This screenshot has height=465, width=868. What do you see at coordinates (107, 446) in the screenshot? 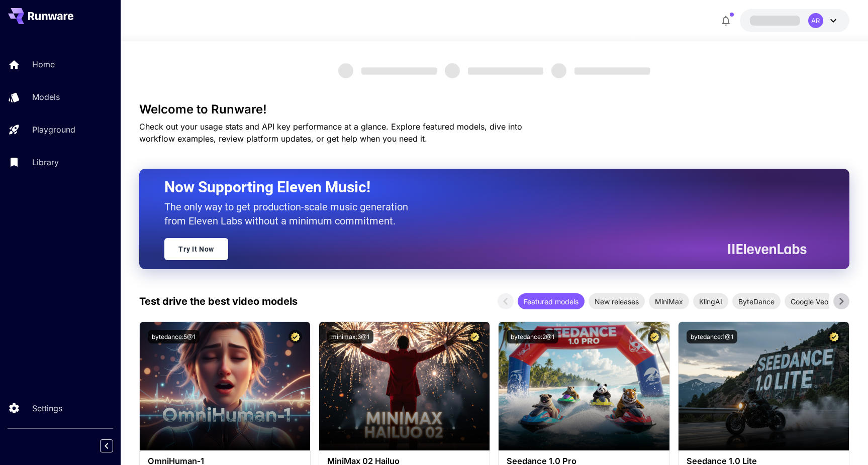
I see `button: Collapse sidebar` at bounding box center [107, 446].